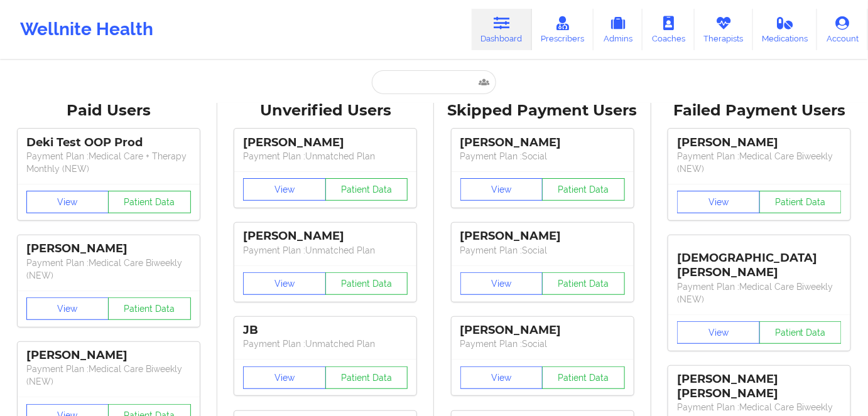 The height and width of the screenshot is (416, 868). What do you see at coordinates (563, 29) in the screenshot?
I see `a: Prescribers` at bounding box center [563, 29].